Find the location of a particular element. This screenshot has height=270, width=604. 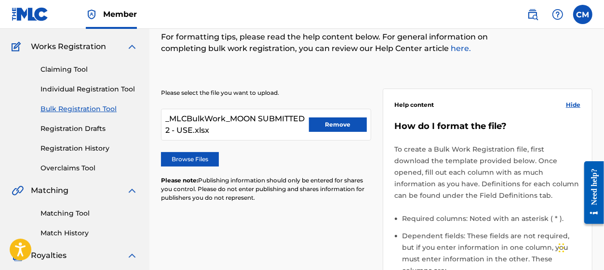

li: Required columns: Noted with an asterisk ( * ). is located at coordinates (491, 222).